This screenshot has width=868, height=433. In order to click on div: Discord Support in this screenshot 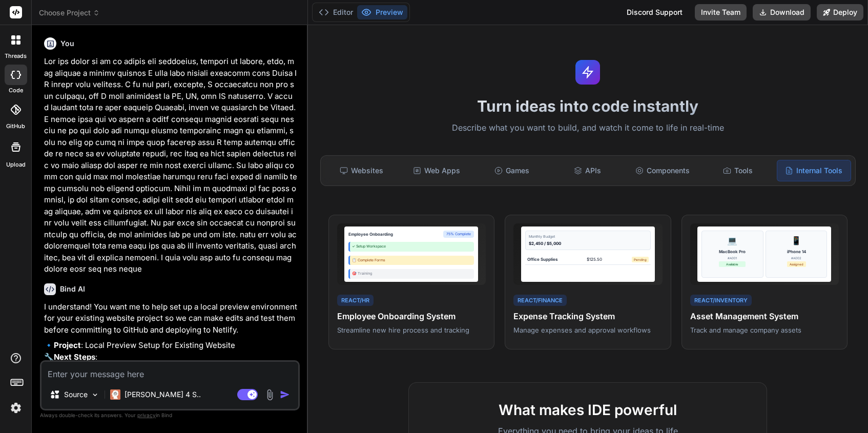, I will do `click(655, 12)`.